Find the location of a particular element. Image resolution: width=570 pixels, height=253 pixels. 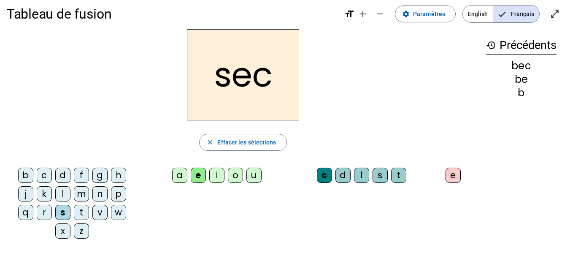

button: Effacer les sélections is located at coordinates (243, 142).